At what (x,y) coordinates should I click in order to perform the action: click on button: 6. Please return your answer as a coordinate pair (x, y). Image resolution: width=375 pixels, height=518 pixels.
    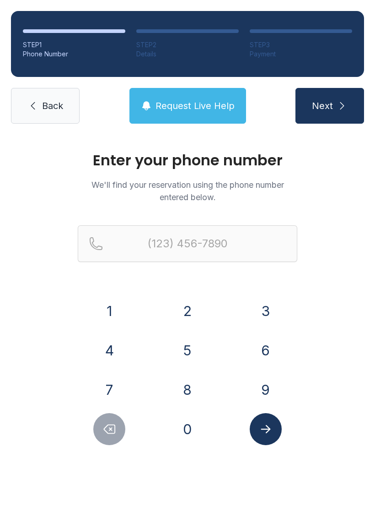
    Looking at the image, I should click on (266, 350).